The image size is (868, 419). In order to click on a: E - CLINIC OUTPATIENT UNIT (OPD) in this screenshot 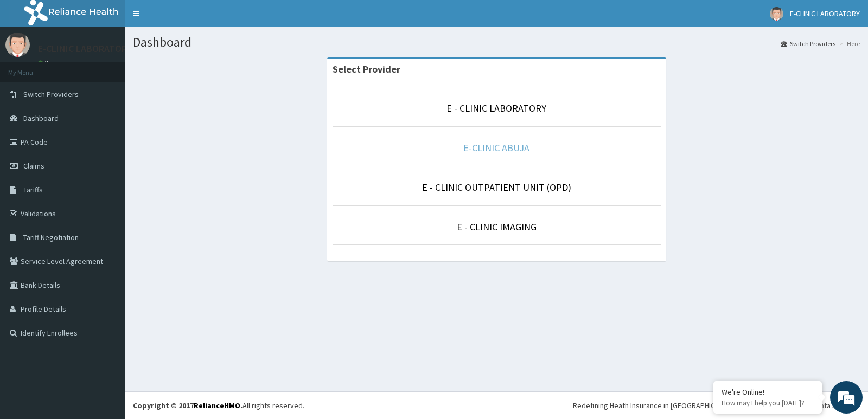, I will do `click(496, 187)`.